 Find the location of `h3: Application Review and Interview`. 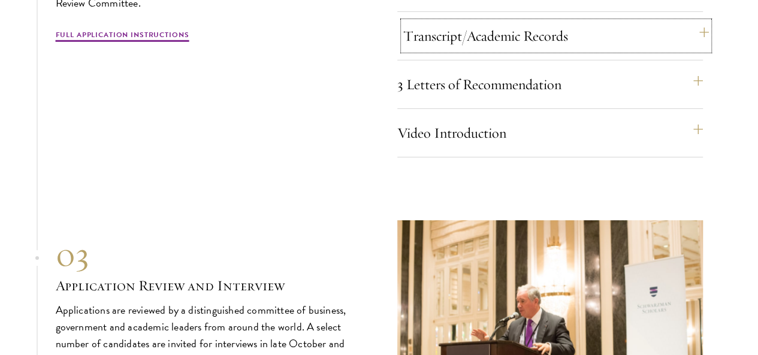

h3: Application Review and Interview is located at coordinates (208, 286).